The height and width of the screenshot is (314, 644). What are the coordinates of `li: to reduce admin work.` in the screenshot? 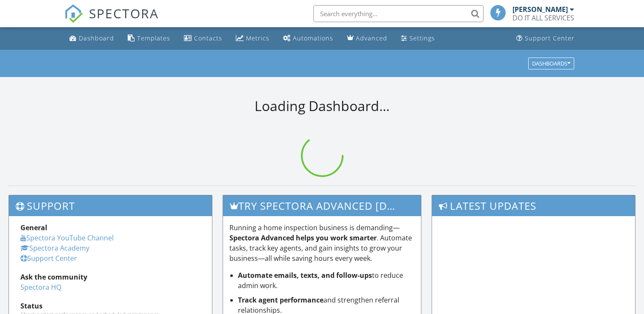 It's located at (326, 280).